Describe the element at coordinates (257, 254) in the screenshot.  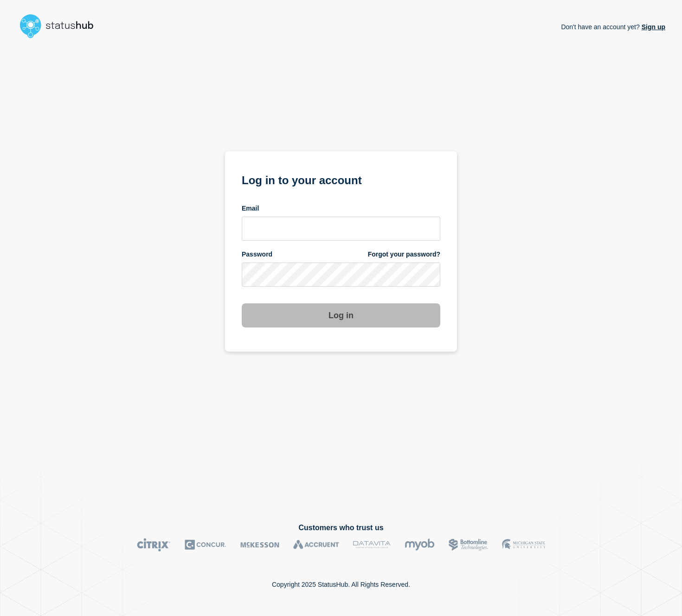
I see `span: Password` at that location.